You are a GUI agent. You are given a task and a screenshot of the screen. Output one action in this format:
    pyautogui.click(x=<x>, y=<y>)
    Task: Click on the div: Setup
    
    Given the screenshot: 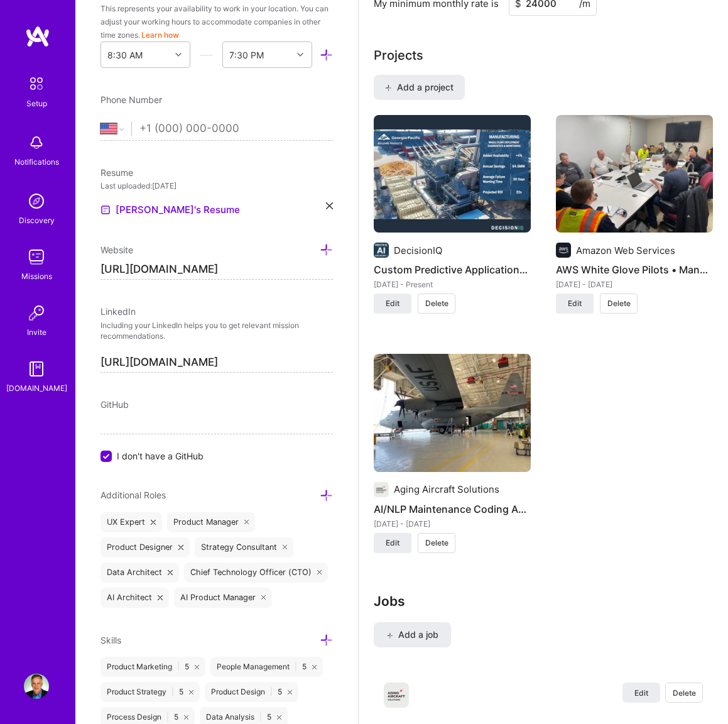 What is the action you would take?
    pyautogui.click(x=36, y=103)
    